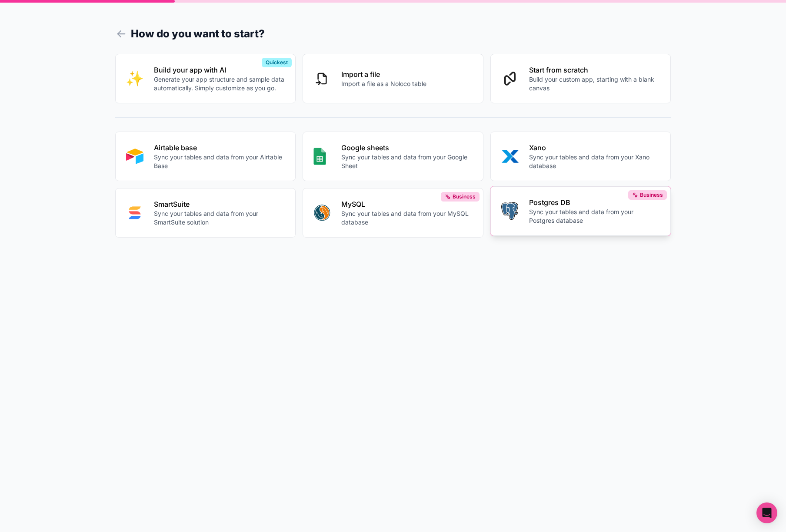 The image size is (786, 532). What do you see at coordinates (393, 34) in the screenshot?
I see `h1: How do you want to start?` at bounding box center [393, 34].